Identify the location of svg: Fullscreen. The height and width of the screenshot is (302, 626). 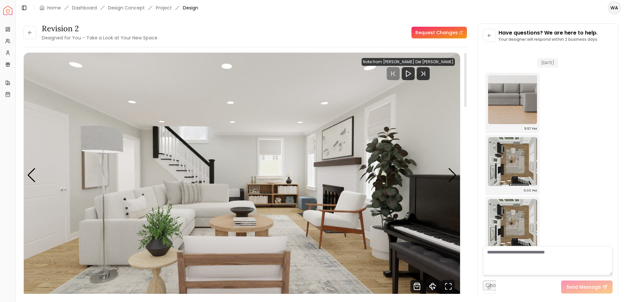
(448, 287).